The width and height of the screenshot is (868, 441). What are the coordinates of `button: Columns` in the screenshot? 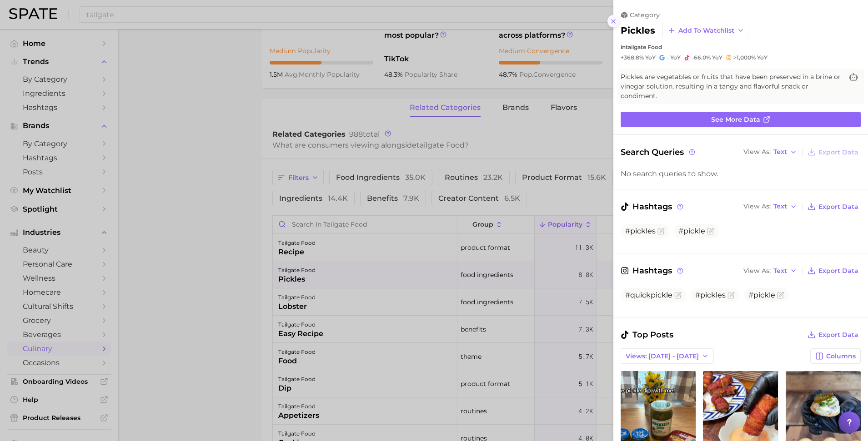 It's located at (835, 357).